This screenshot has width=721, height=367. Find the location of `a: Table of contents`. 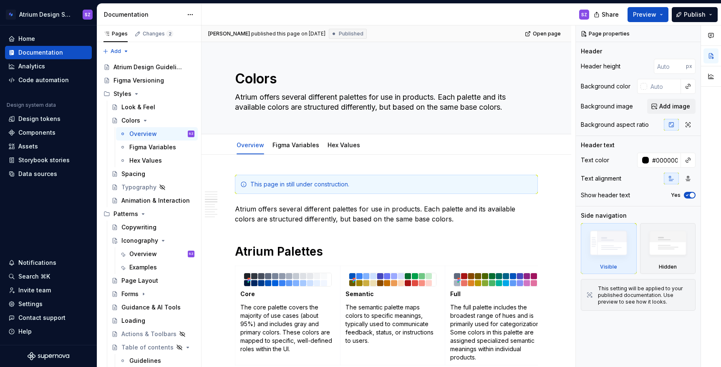

a: Table of contents is located at coordinates (153, 347).